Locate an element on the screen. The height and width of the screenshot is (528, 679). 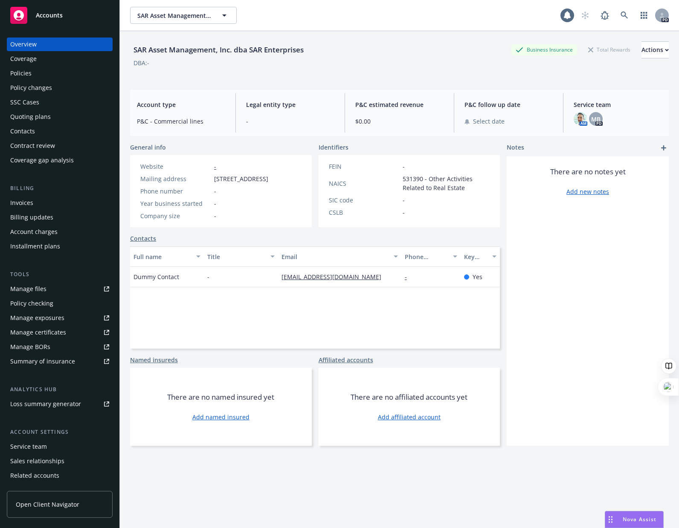
div: Company size is located at coordinates (175, 216).